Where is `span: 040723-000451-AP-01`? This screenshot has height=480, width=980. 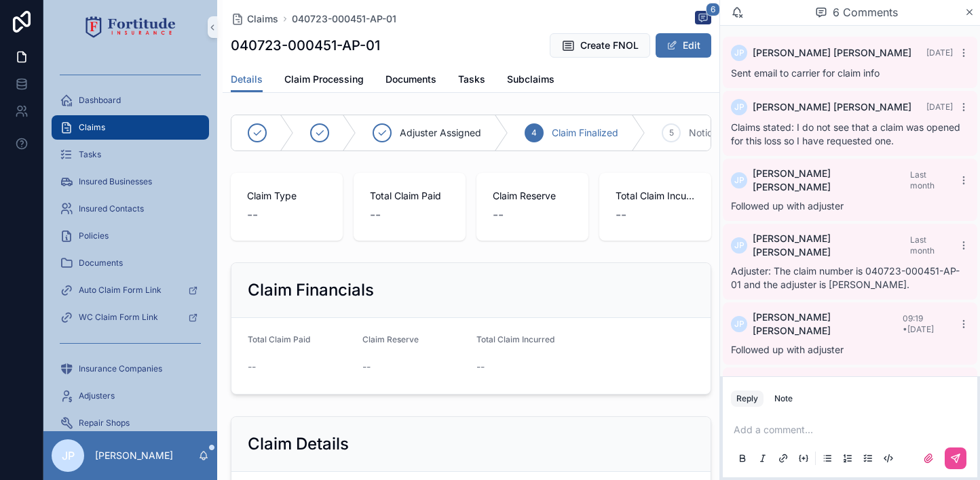
span: 040723-000451-AP-01 is located at coordinates (344, 19).